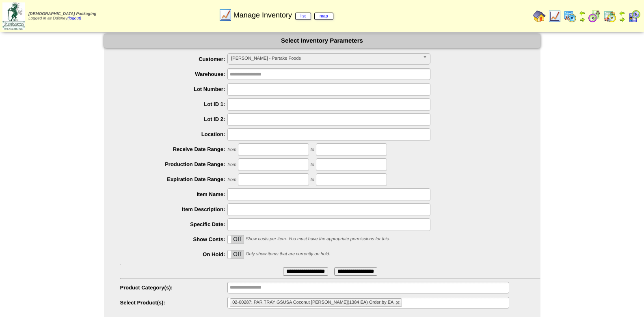 The height and width of the screenshot is (317, 644). I want to click on label: Production Date Range:, so click(174, 164).